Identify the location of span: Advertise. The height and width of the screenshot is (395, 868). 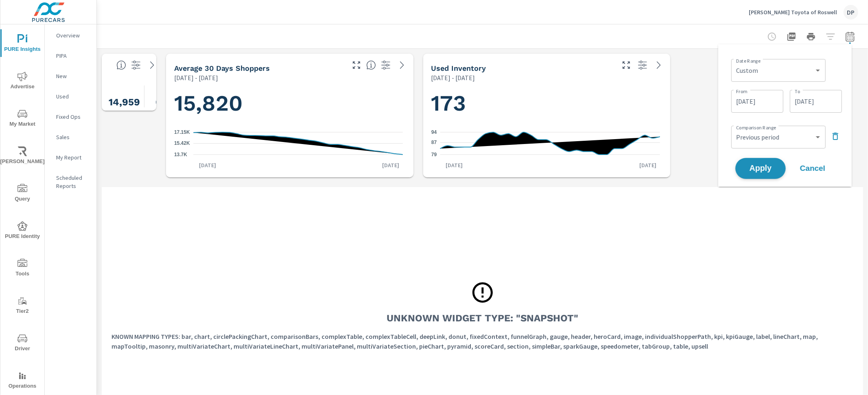
(23, 81).